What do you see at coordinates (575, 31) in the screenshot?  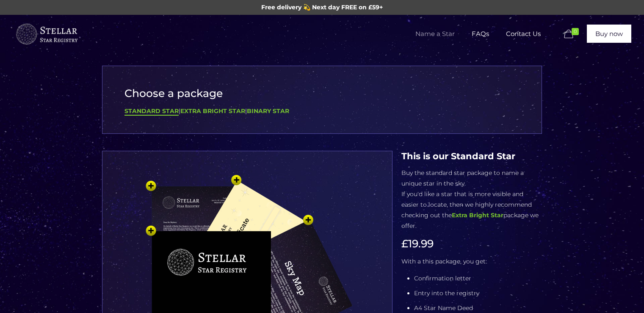 I see `span: 0` at bounding box center [575, 31].